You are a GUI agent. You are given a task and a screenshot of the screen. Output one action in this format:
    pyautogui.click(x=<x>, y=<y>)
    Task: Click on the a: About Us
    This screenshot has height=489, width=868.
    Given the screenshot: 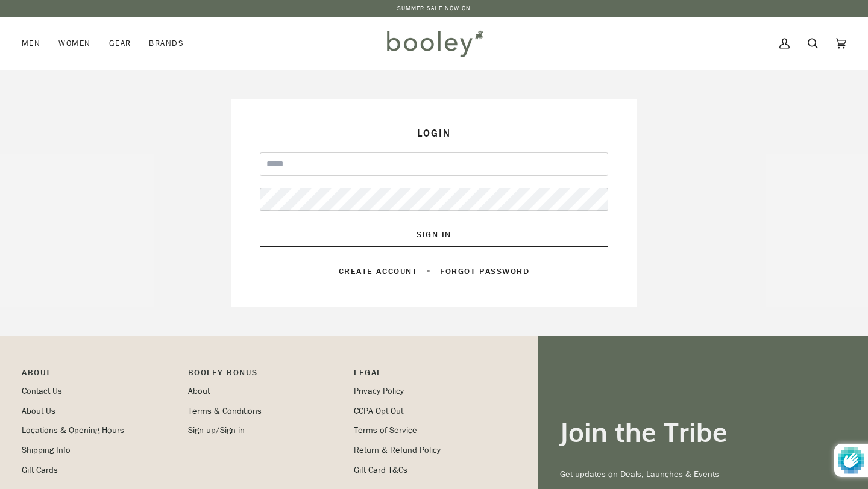 What is the action you would take?
    pyautogui.click(x=39, y=411)
    